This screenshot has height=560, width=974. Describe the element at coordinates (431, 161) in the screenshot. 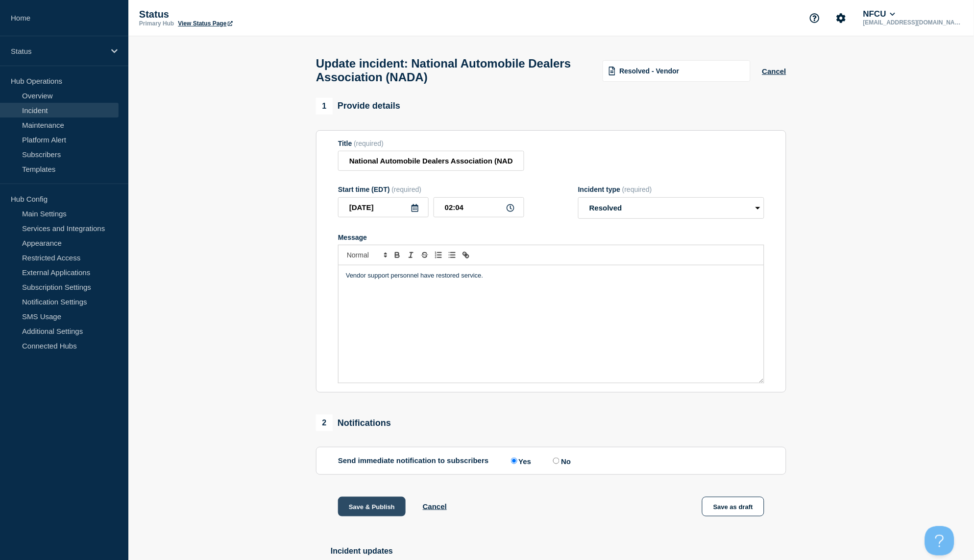

I see `input: Title` at that location.